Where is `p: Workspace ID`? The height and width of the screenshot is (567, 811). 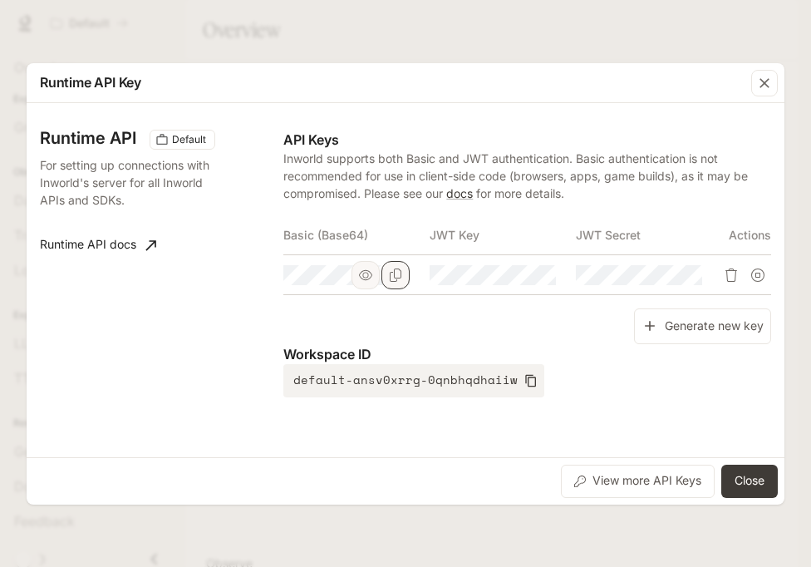 p: Workspace ID is located at coordinates (527, 354).